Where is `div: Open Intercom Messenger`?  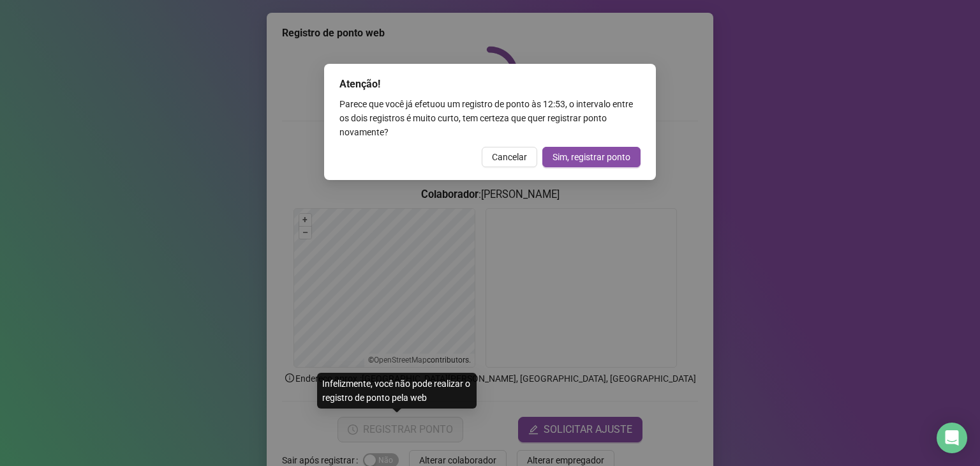 div: Open Intercom Messenger is located at coordinates (952, 438).